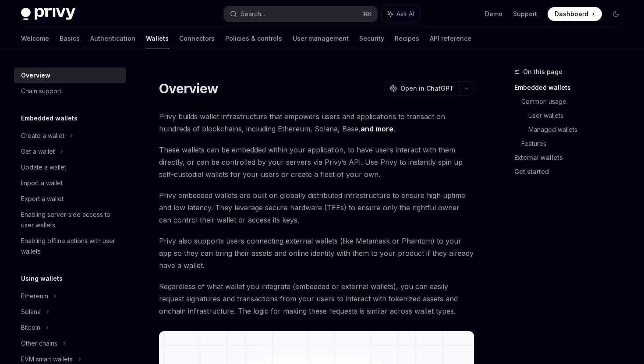  I want to click on a: Authentication, so click(113, 39).